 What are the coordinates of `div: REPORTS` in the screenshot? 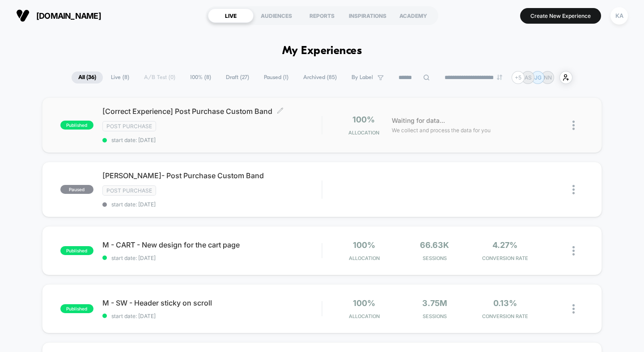 It's located at (322, 16).